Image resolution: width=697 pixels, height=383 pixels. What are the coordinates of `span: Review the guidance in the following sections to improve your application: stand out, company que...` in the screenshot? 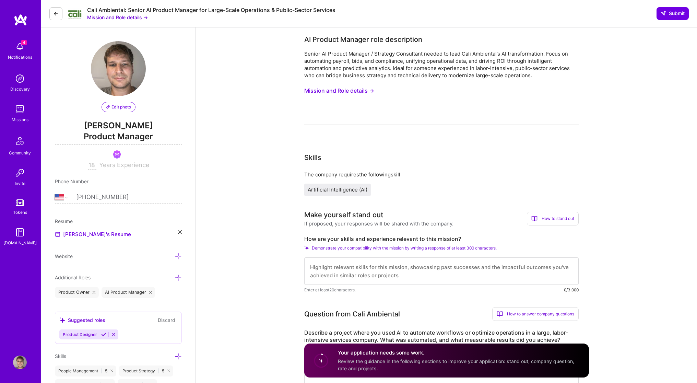 It's located at (456, 365).